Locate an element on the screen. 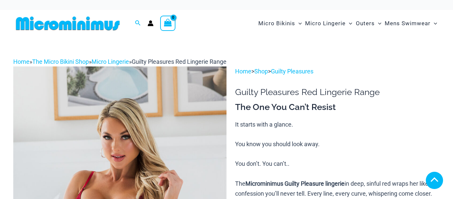  a: Micro Lingerie is located at coordinates (110, 61).